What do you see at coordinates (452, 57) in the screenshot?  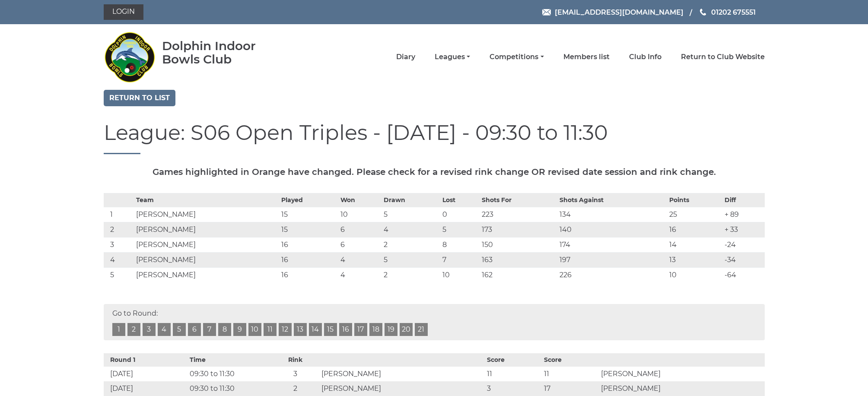 I see `a: Leagues` at bounding box center [452, 57].